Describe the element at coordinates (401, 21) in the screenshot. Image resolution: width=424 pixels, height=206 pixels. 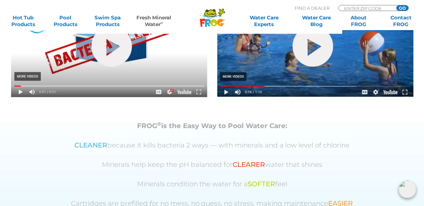
I see `a: ContactFROG` at that location.